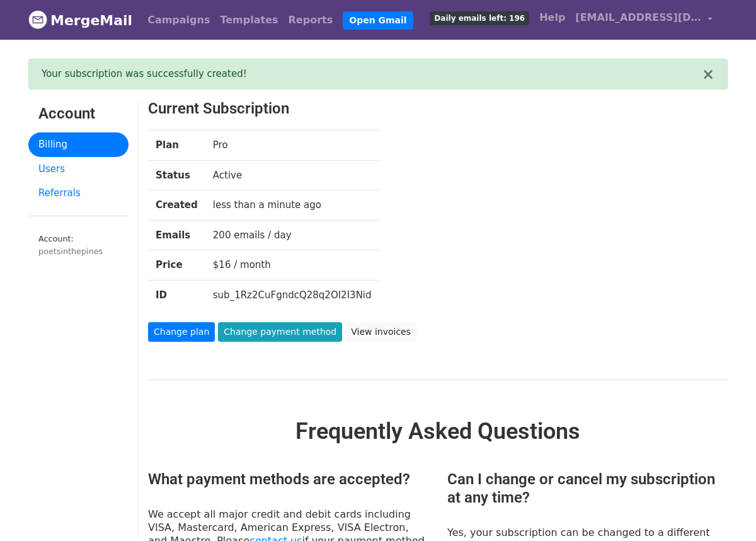 The height and width of the screenshot is (541, 756). Describe the element at coordinates (176, 146) in the screenshot. I see `th: Plan` at that location.